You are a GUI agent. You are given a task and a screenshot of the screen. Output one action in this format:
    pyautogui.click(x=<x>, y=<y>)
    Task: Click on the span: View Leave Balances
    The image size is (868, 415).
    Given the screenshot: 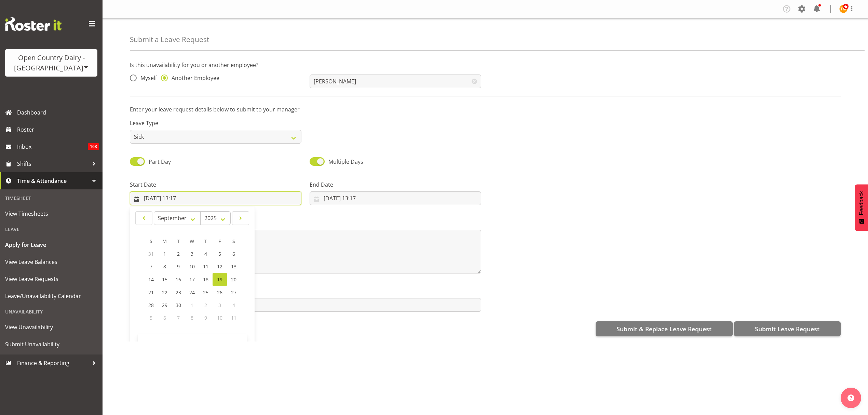 What is the action you would take?
    pyautogui.click(x=51, y=262)
    